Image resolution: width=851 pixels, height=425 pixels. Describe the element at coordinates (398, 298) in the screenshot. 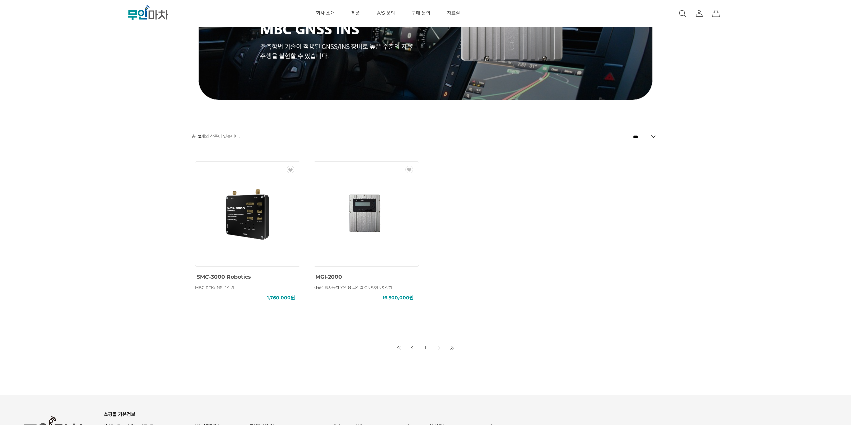

I see `span: 16,500,000원` at that location.